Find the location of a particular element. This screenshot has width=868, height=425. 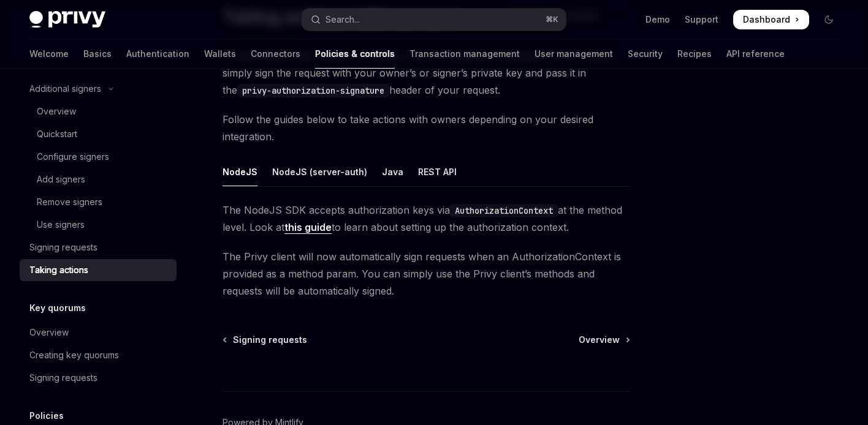

span: Overview is located at coordinates (598, 340).